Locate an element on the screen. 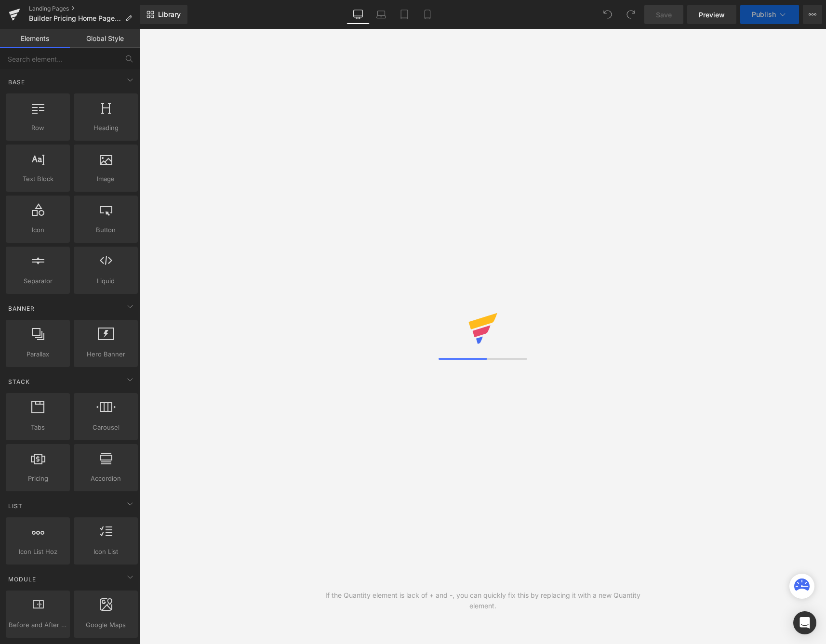  span: Icon List is located at coordinates (105, 552).